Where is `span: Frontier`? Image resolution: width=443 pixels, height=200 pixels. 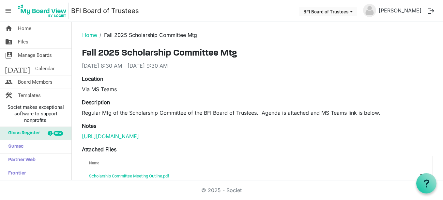
span: Frontier is located at coordinates (15, 173).